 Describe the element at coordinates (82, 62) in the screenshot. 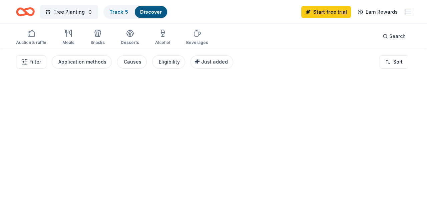

I see `button: Application methods` at that location.